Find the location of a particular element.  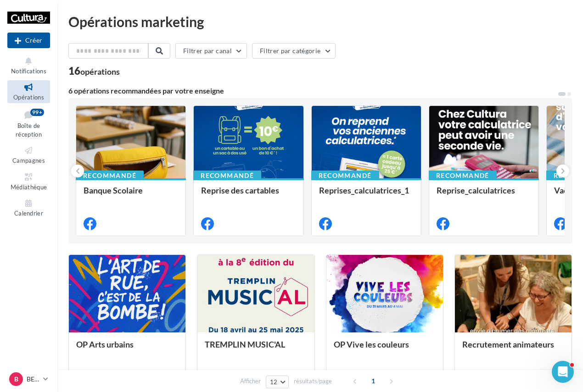

div: Reprise des cartables is located at coordinates (248, 195).